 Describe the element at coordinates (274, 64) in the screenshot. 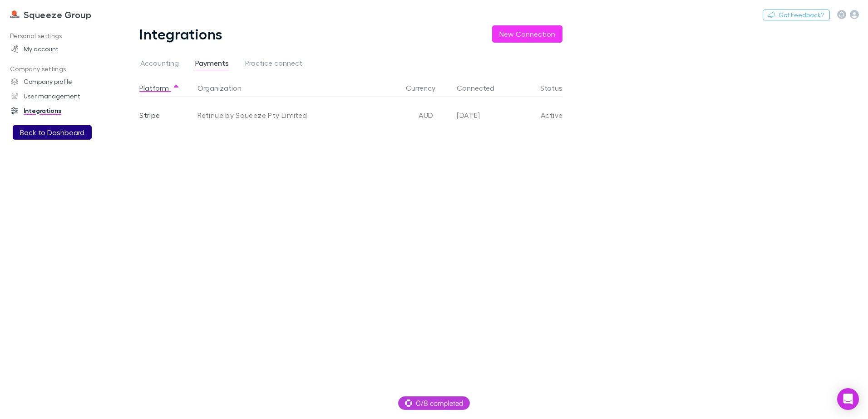

I see `span: Practice connect` at that location.